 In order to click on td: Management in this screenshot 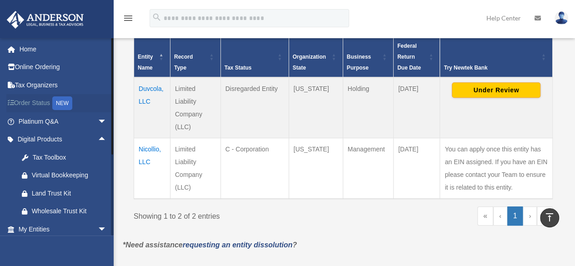, I will do `click(368, 168)`.